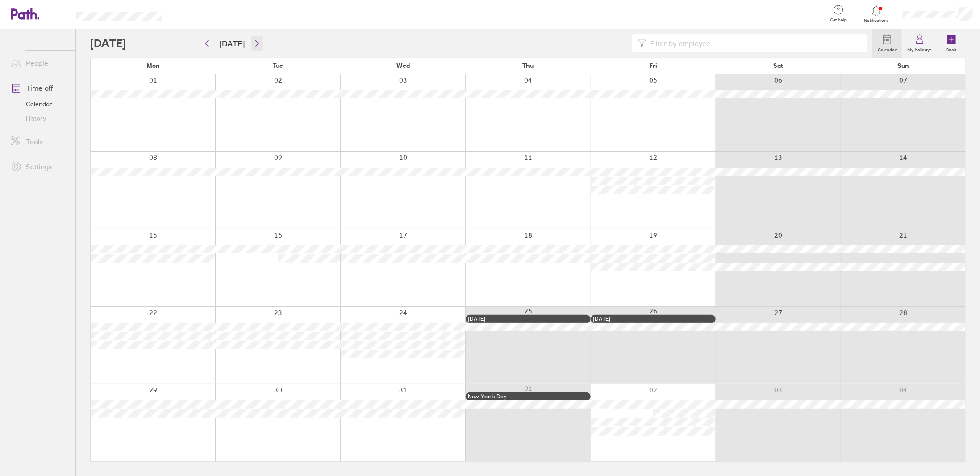 The height and width of the screenshot is (476, 980). I want to click on a: People, so click(39, 63).